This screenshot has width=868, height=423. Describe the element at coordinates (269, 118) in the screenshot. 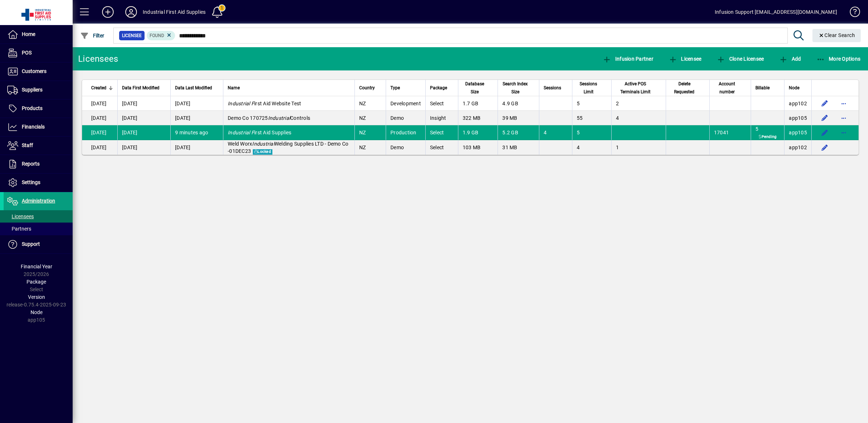

I see `span: Demo Co 170725 Controls` at that location.